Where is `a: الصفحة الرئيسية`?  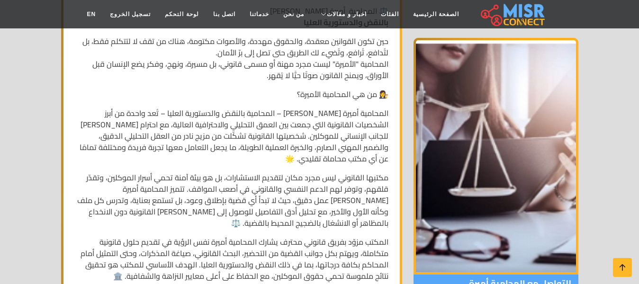
a: الصفحة الرئيسية is located at coordinates (436, 14).